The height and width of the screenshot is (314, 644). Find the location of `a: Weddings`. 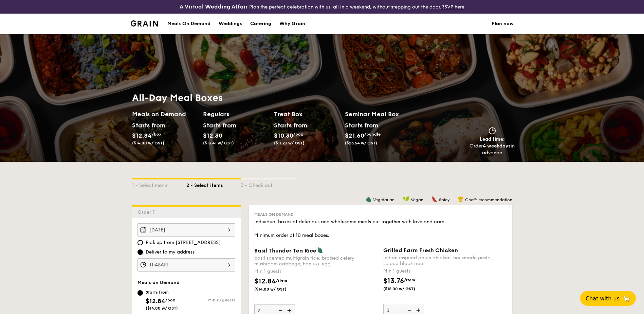

a: Weddings is located at coordinates (230, 24).